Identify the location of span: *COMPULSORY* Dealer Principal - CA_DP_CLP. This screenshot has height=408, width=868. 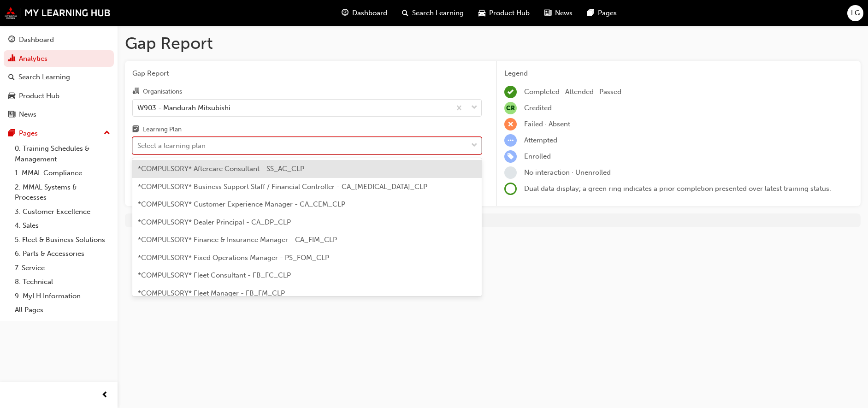
(214, 222).